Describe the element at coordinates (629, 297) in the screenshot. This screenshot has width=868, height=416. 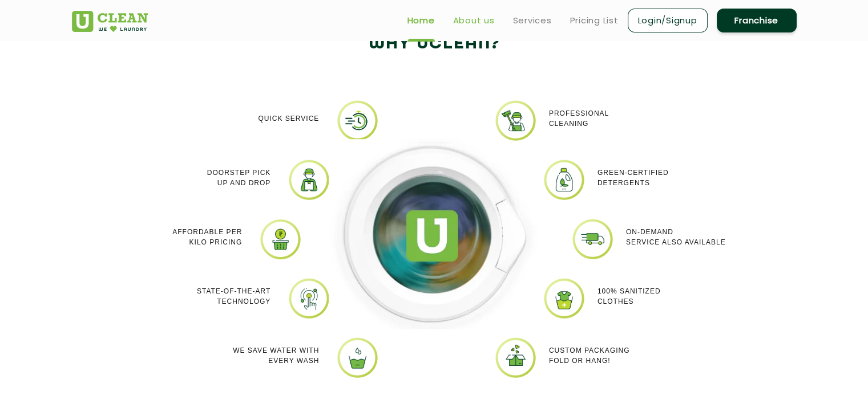
I see `p: 100% Sanitized Clothes` at that location.